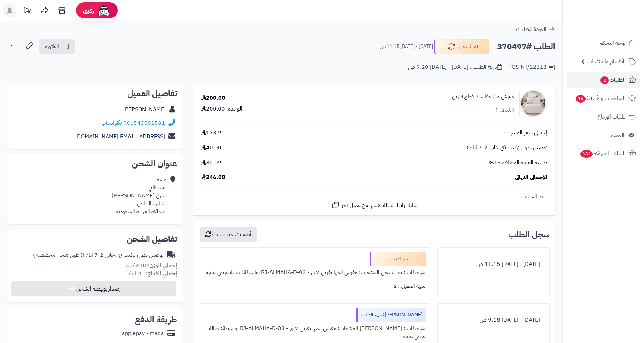  What do you see at coordinates (603, 153) in the screenshot?
I see `span: السلات المتروكة` at bounding box center [603, 153].